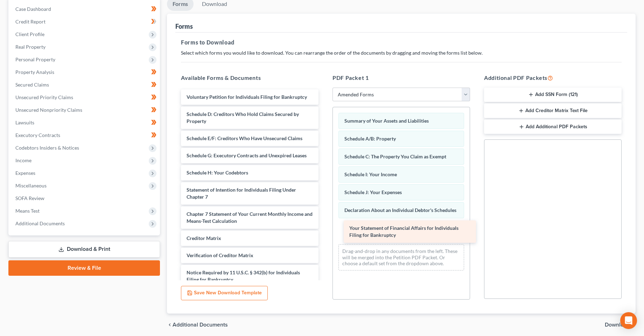 This screenshot has width=644, height=336. What do you see at coordinates (31, 185) in the screenshot?
I see `span: Miscellaneous` at bounding box center [31, 185].